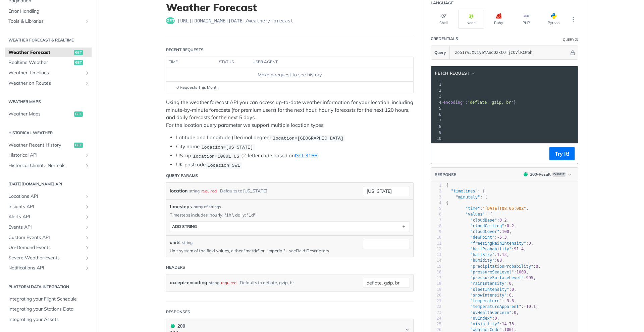  What do you see at coordinates (46, 73) in the screenshot?
I see `span: Weather Timelines` at bounding box center [46, 73].